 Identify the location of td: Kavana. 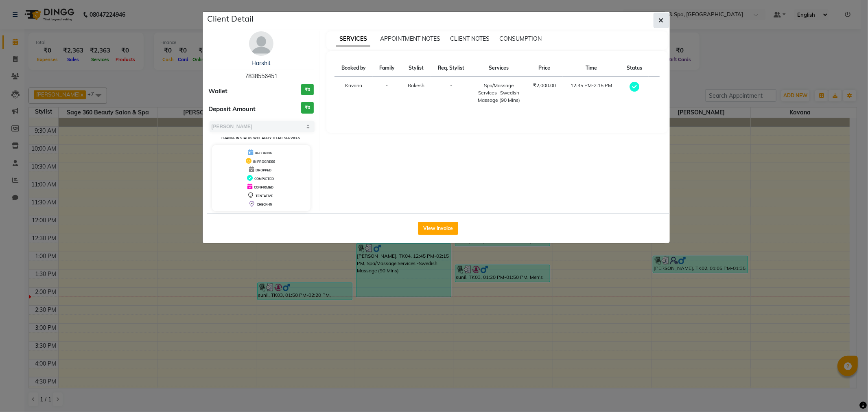
(354, 93).